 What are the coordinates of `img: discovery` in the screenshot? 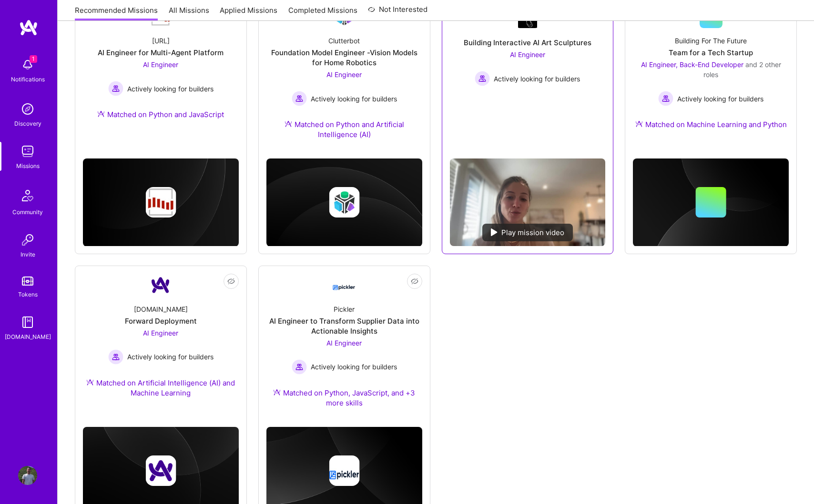 It's located at (28, 109).